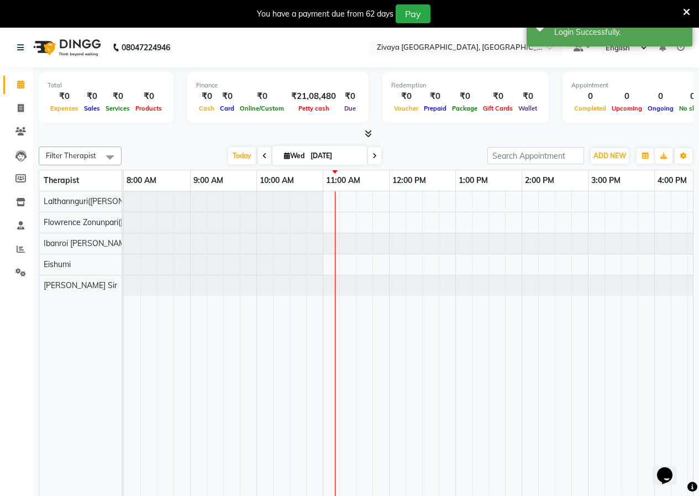 The height and width of the screenshot is (496, 699). What do you see at coordinates (208, 180) in the screenshot?
I see `a: 9:00 AM` at bounding box center [208, 180].